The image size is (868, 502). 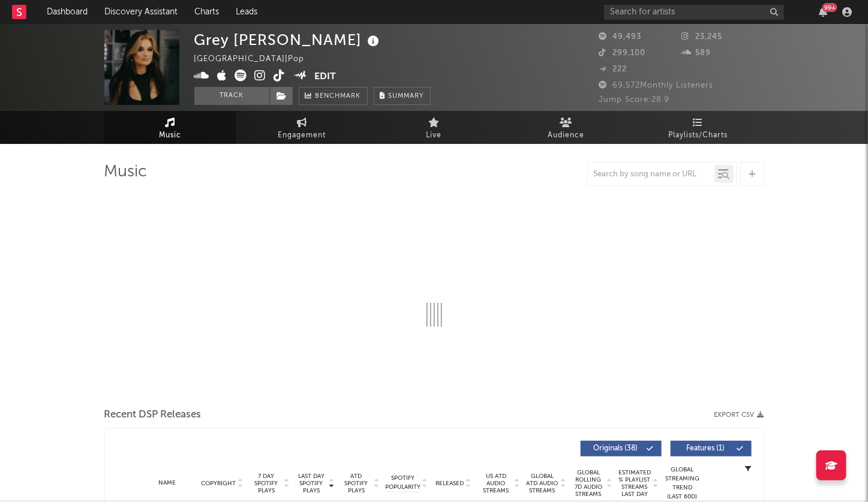 What do you see at coordinates (702, 37) in the screenshot?
I see `span: 23,245` at bounding box center [702, 37].